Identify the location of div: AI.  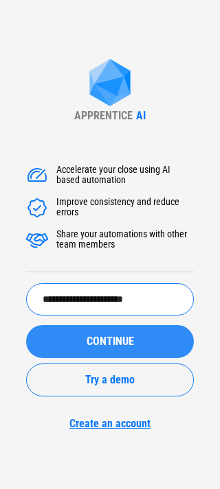
(141, 115).